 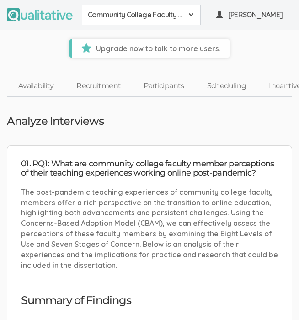 I want to click on a: Recruitment, so click(x=98, y=86).